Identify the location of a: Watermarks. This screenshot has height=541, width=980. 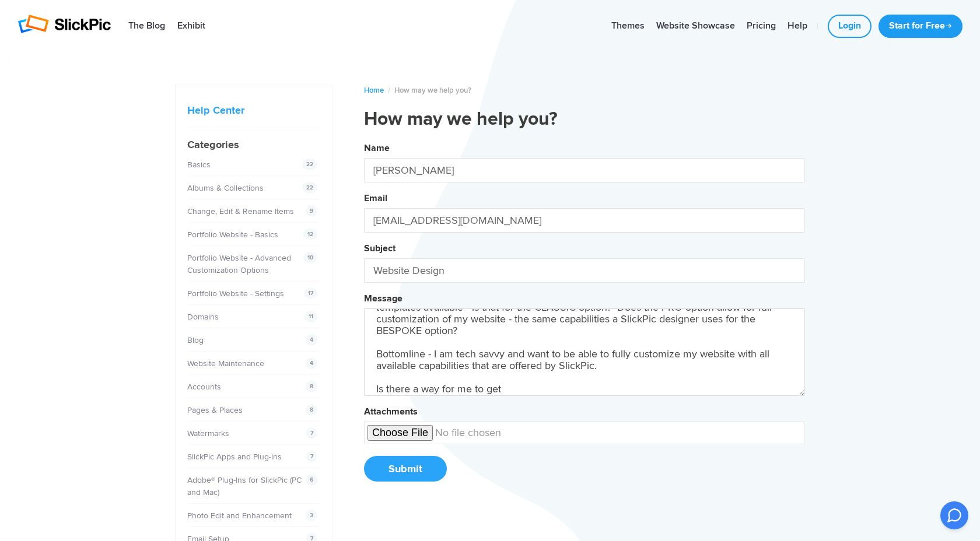
(208, 433).